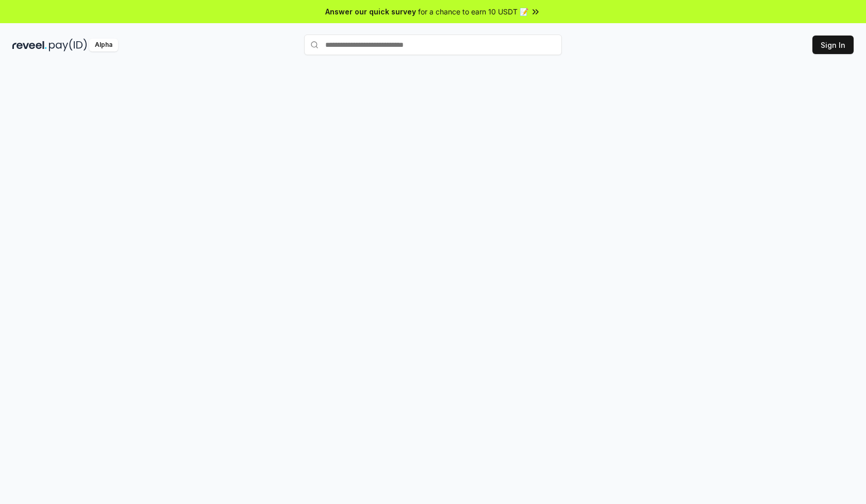 Image resolution: width=866 pixels, height=504 pixels. I want to click on div: Alpha, so click(104, 44).